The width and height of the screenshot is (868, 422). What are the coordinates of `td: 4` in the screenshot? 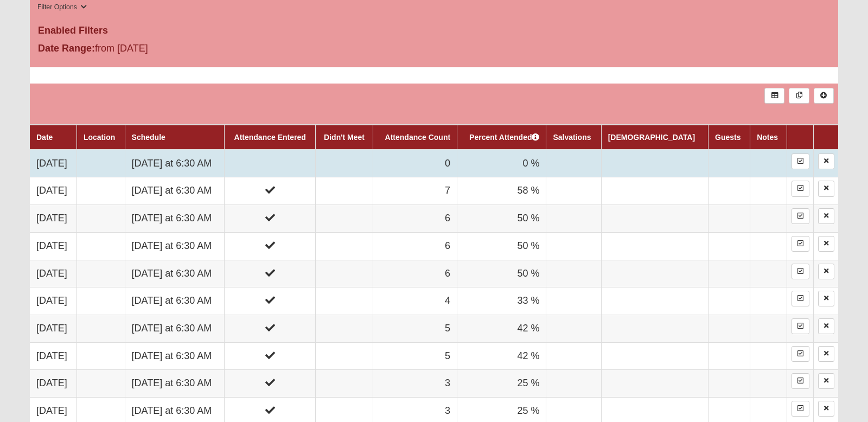 It's located at (415, 301).